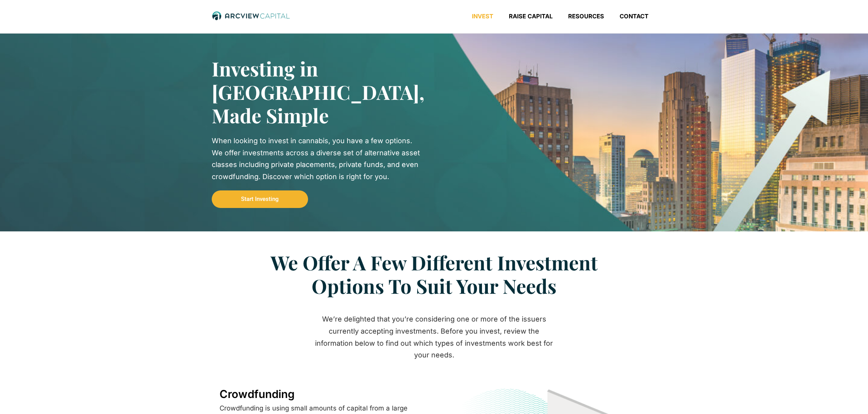  What do you see at coordinates (434, 337) in the screenshot?
I see `div: We’re delighted that you’re considering one or more of the issuers currently accepting investment...` at bounding box center [434, 337].